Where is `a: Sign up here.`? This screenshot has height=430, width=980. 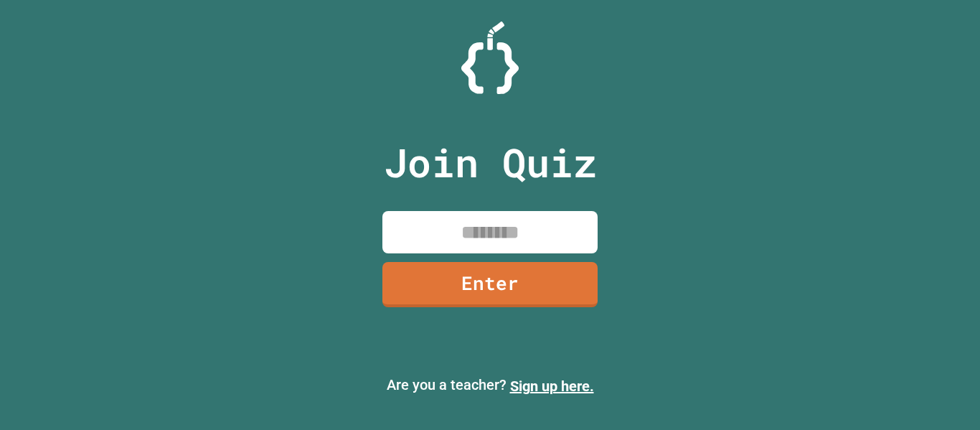
a: Sign up here. is located at coordinates (552, 386).